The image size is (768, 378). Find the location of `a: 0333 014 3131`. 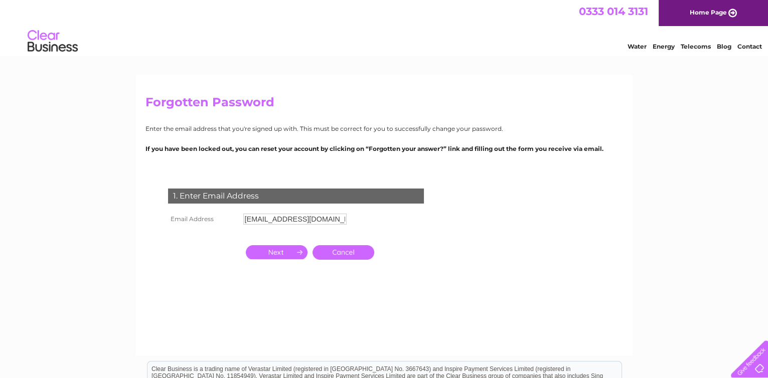

a: 0333 014 3131 is located at coordinates (613, 11).